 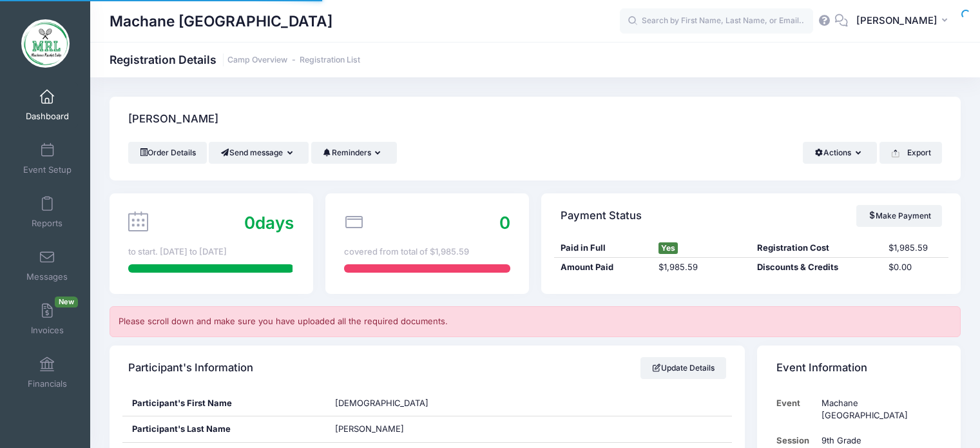 What do you see at coordinates (47, 373) in the screenshot?
I see `a: Financials` at bounding box center [47, 373].